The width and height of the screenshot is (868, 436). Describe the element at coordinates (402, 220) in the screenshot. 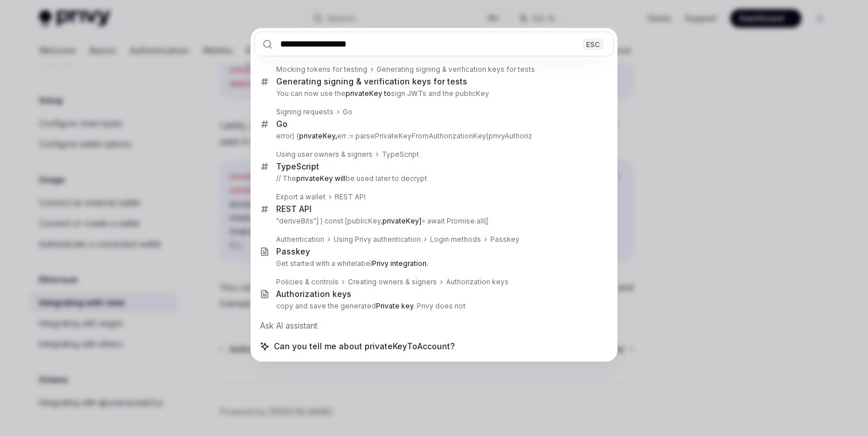

I see `b: privateKey]` at that location.